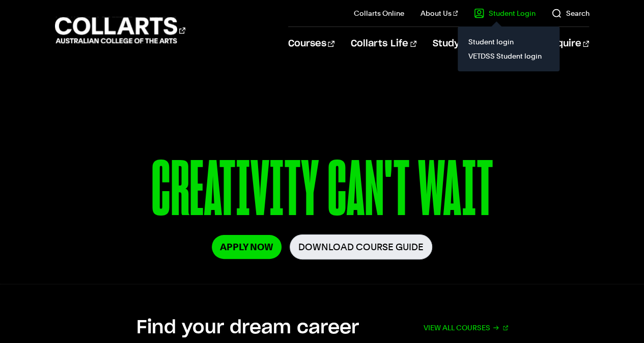 The width and height of the screenshot is (644, 343). I want to click on a: Apply Now, so click(247, 247).